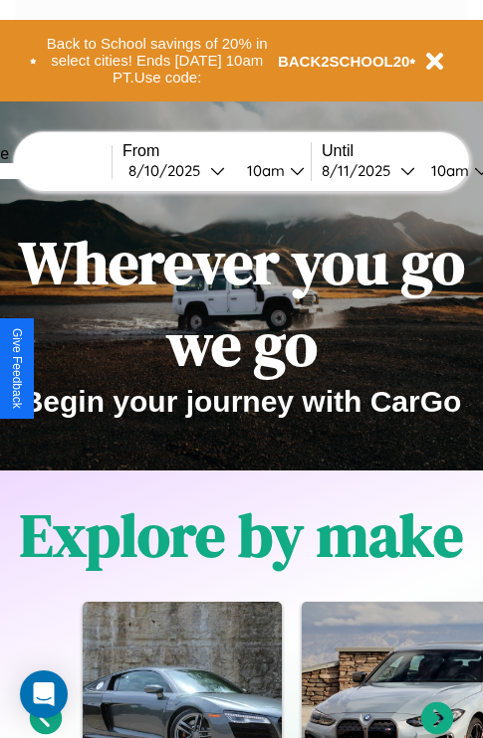 Image resolution: width=483 pixels, height=738 pixels. Describe the element at coordinates (360, 170) in the screenshot. I see `div: 8 / 11 / 2025` at that location.